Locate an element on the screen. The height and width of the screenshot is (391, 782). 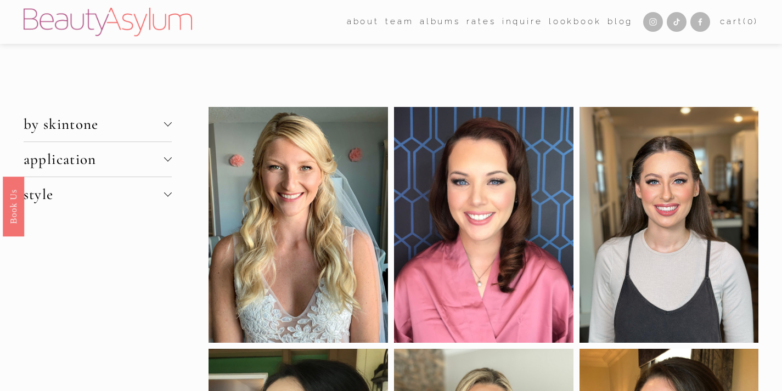
span: style is located at coordinates (94, 194).